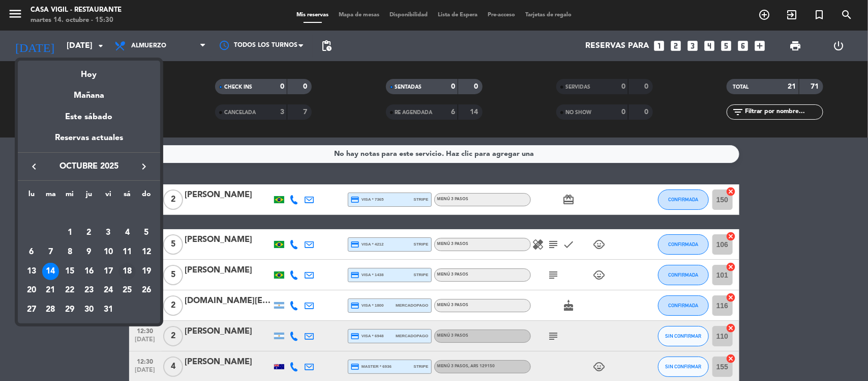 This screenshot has height=381, width=868. Describe the element at coordinates (70, 233) in the screenshot. I see `div: 1` at that location.